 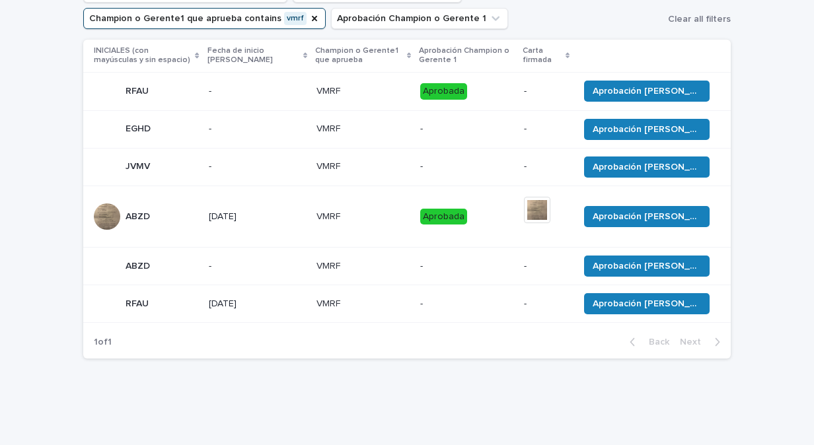 I want to click on p: INICIALES (con mayúsculas y sin espacio), so click(x=143, y=55).